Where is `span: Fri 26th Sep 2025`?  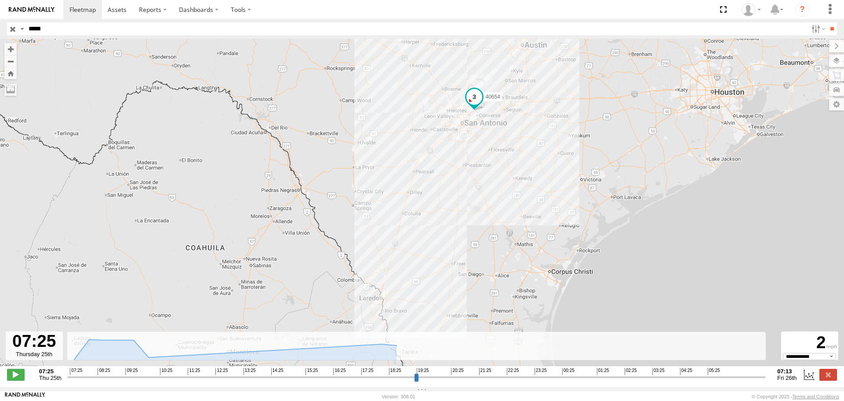
span: Fri 26th Sep 2025 is located at coordinates (787, 377).